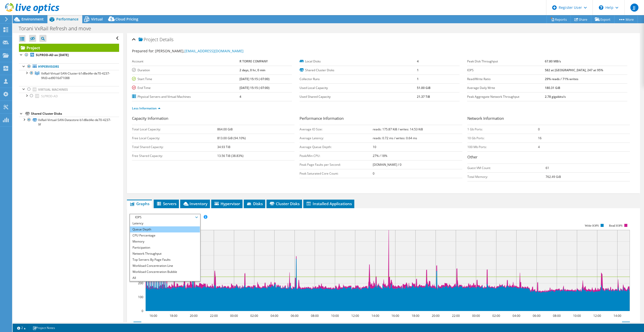 This screenshot has height=332, width=644. Describe the element at coordinates (175, 129) in the screenshot. I see `td: Total Local Capacity:` at that location.